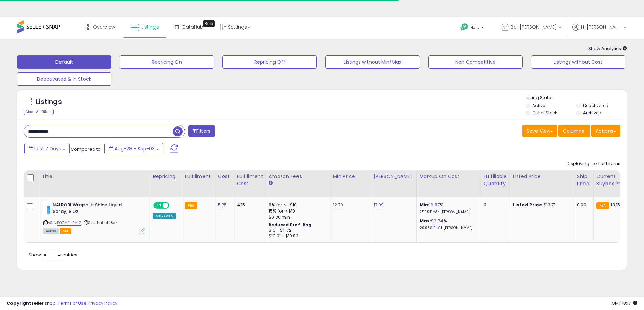 This screenshot has width=644, height=310. I want to click on div: Cost, so click(224, 176).